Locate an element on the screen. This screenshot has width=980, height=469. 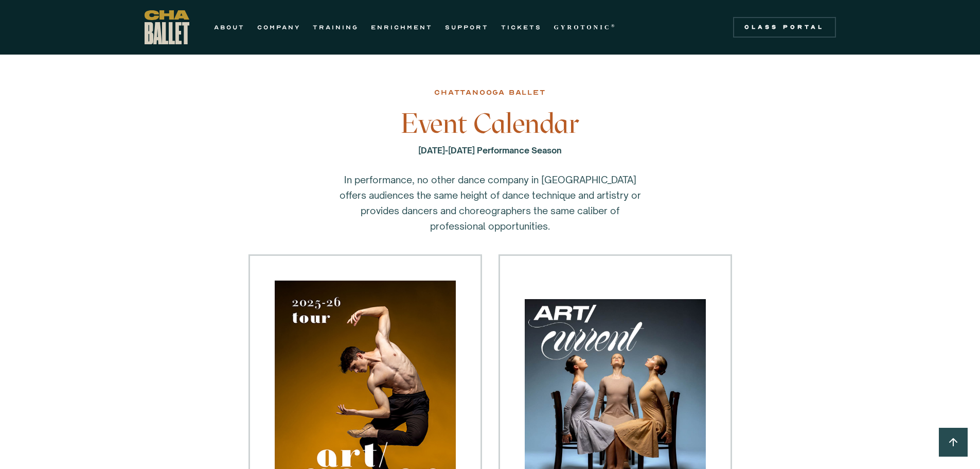
a: ABOUT is located at coordinates (229, 27).